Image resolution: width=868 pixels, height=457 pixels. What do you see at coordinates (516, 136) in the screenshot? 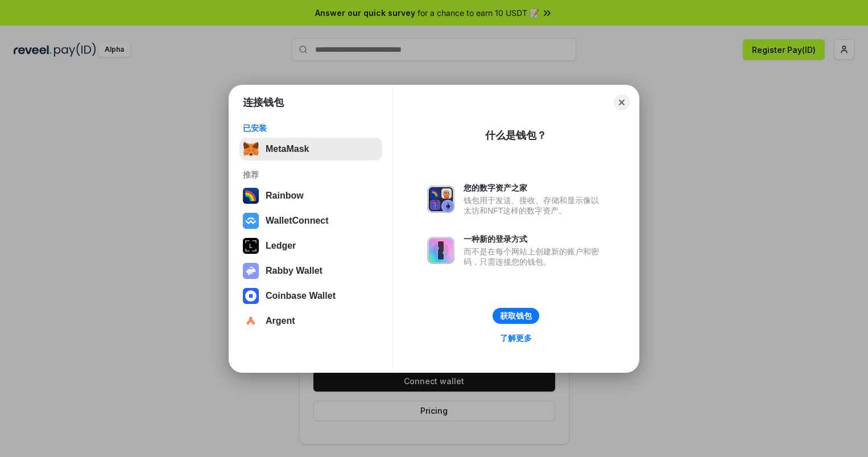
I see `div: 什么是钱包？` at bounding box center [516, 136].